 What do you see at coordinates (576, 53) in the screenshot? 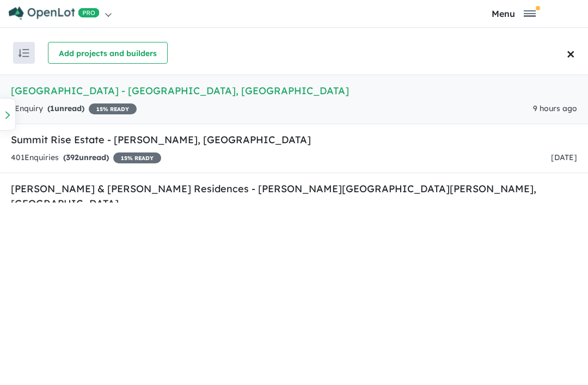
I see `button: Close` at bounding box center [576, 53].